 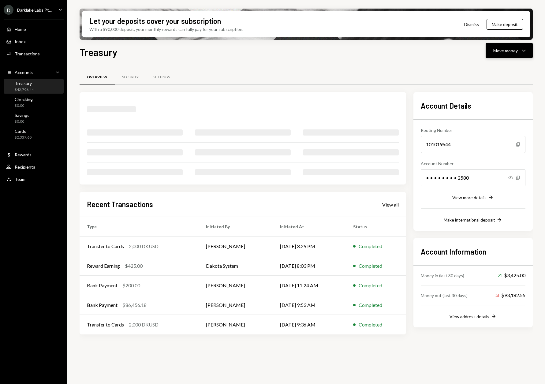 What do you see at coordinates (473, 130) in the screenshot?
I see `div: Routing Number` at bounding box center [473, 130].